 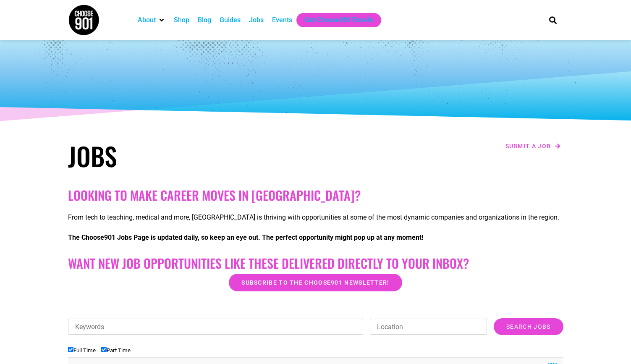 What do you see at coordinates (204, 20) in the screenshot?
I see `a: Blog` at bounding box center [204, 20].